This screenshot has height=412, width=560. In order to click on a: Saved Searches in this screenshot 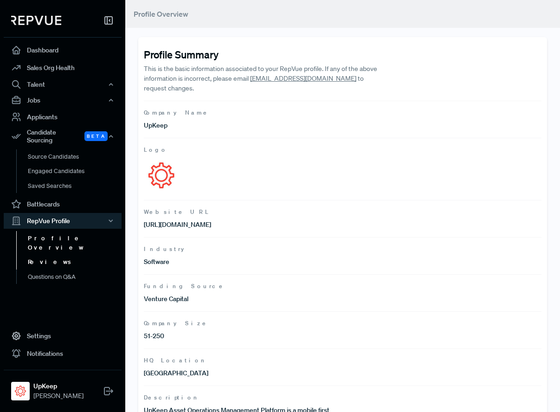, I will do `click(75, 186)`.